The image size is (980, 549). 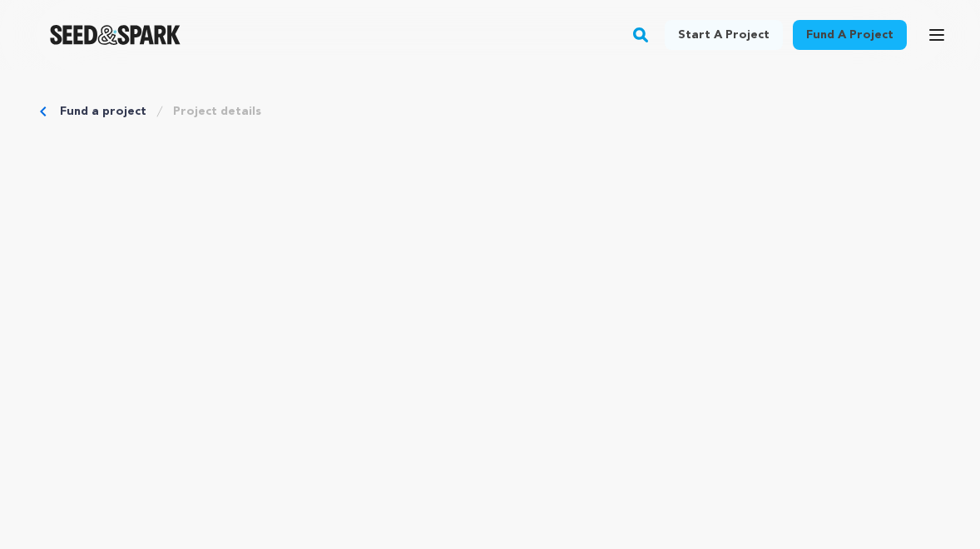 I want to click on a: Seed&Spark Homepage, so click(x=115, y=35).